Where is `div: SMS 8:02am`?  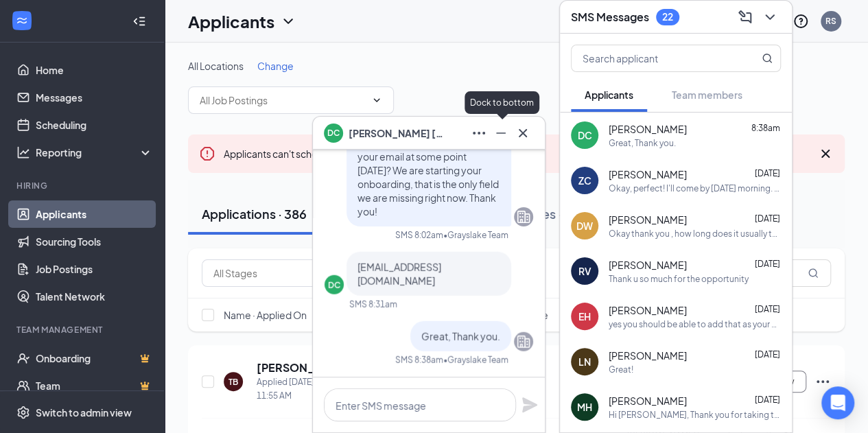 div: SMS 8:02am is located at coordinates (419, 235).